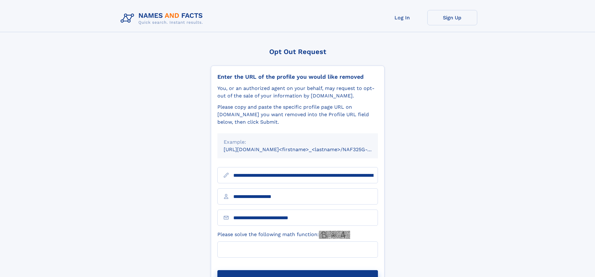 This screenshot has width=595, height=277. Describe the element at coordinates (297, 77) in the screenshot. I see `div: Enter the URL of the profile you would like removed` at that location.